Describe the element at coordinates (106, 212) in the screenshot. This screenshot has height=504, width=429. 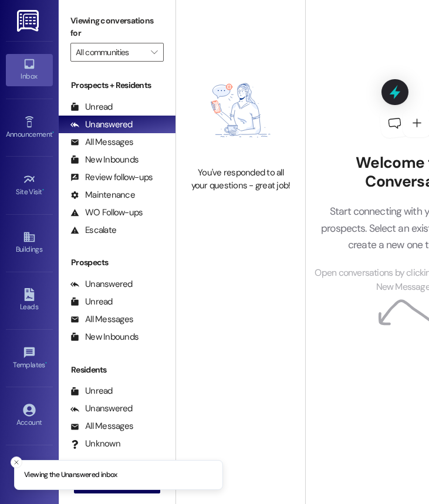
I see `div: WO Follow-ups` at that location.